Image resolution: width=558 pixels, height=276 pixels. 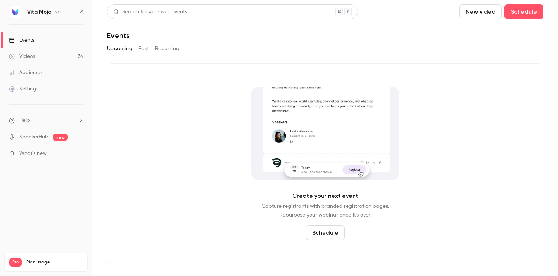 I want to click on button: Recurring, so click(x=167, y=49).